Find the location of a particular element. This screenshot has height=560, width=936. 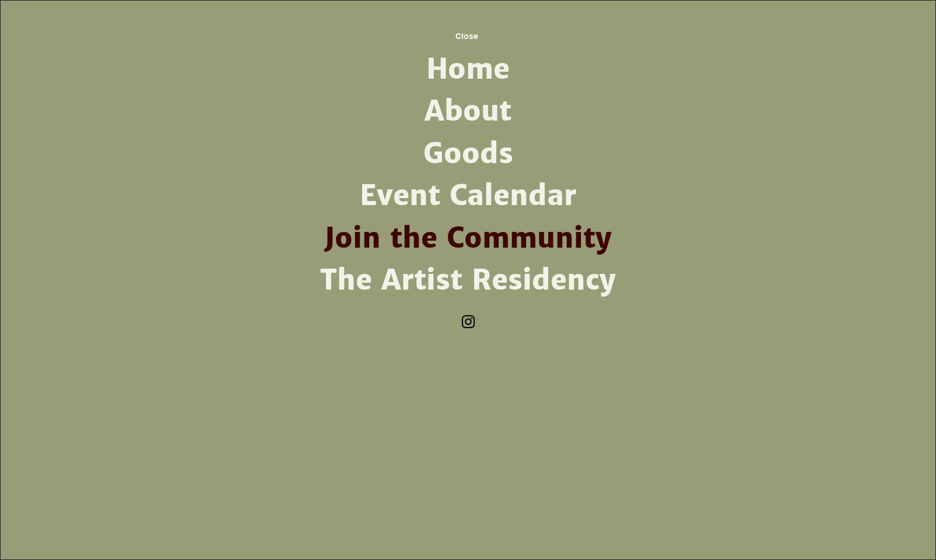

a: Join the Community is located at coordinates (468, 239).